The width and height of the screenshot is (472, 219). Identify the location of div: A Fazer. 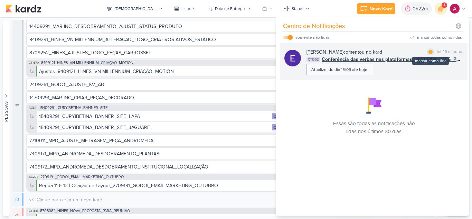
(18, 106).